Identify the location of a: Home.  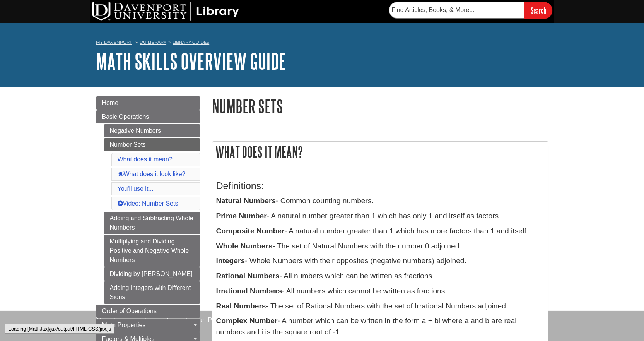
(148, 103).